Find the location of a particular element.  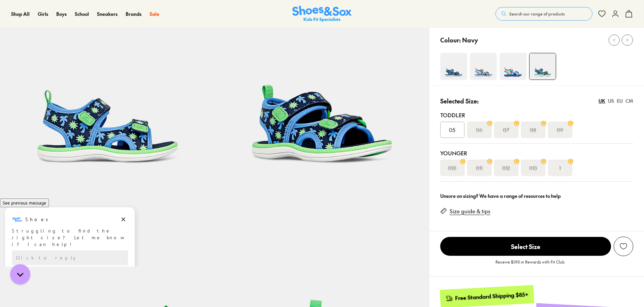

a: Shop All is located at coordinates (20, 14).